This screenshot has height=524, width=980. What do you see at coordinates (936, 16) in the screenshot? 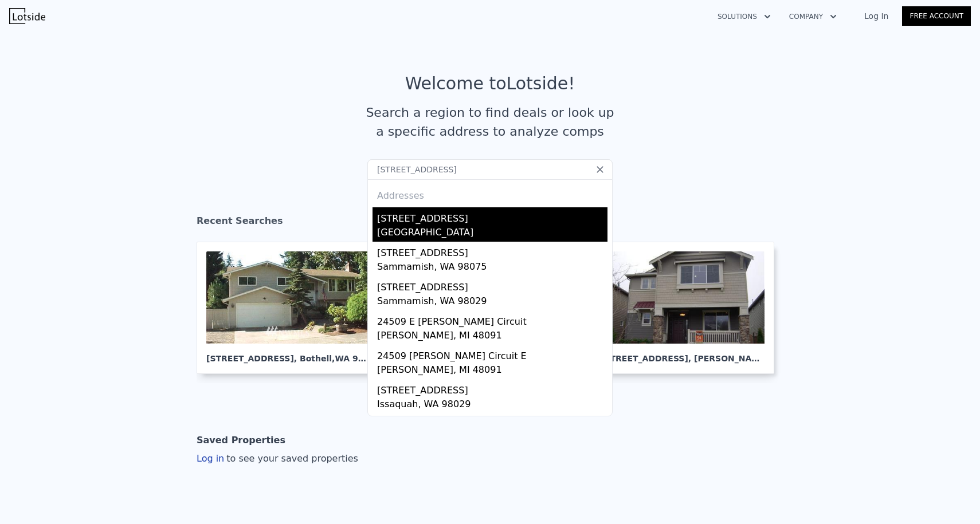
I see `a: Free Account` at bounding box center [936, 16].